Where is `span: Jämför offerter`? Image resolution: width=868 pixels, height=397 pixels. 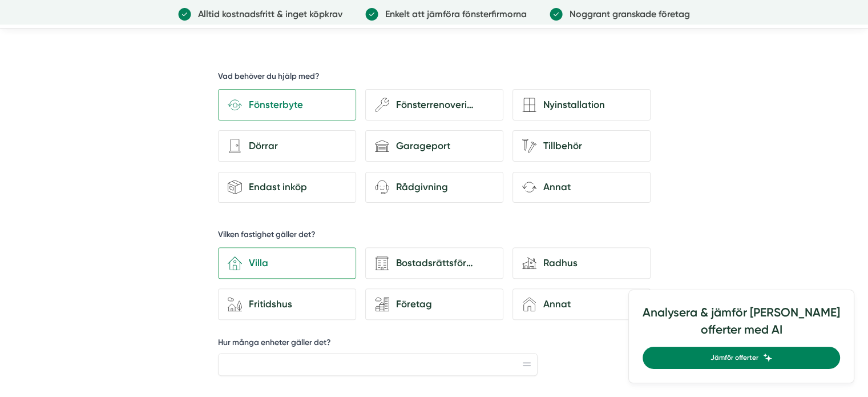
span: Jämför offerter is located at coordinates (734, 357).